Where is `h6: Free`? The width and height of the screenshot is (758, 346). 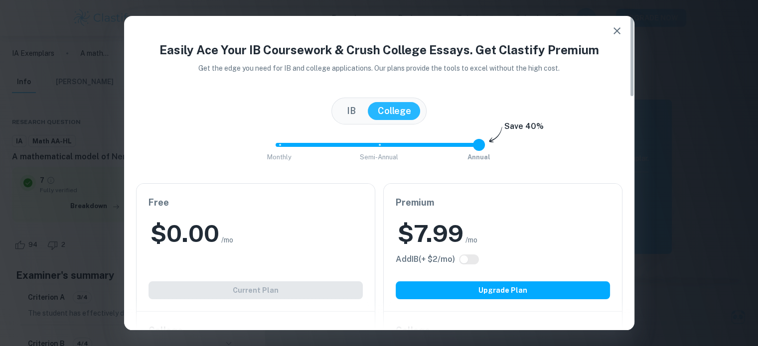 h6: Free is located at coordinates (256, 203).